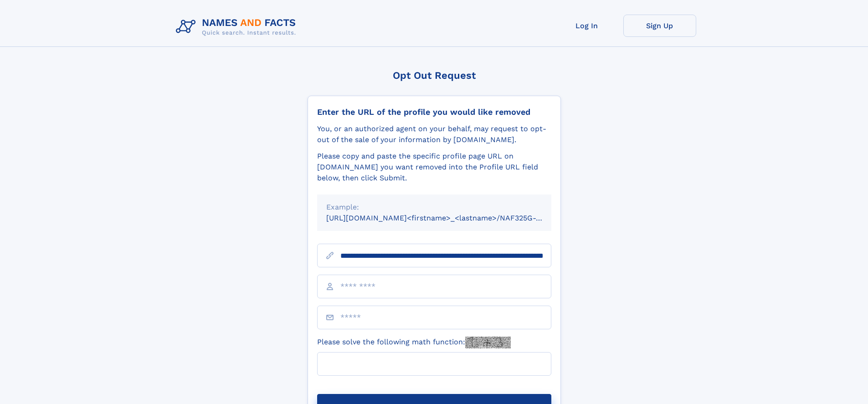  What do you see at coordinates (434, 112) in the screenshot?
I see `div: Enter the URL of the profile you would like removed` at bounding box center [434, 112].